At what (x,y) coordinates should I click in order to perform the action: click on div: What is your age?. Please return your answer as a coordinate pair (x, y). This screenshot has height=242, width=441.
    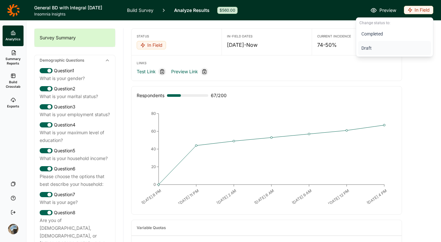
    Looking at the image, I should click on (75, 202).